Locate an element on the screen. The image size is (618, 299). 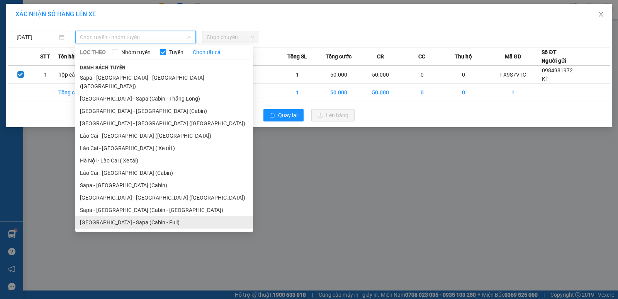
span: Chọn chuyến is located at coordinates (231, 37).